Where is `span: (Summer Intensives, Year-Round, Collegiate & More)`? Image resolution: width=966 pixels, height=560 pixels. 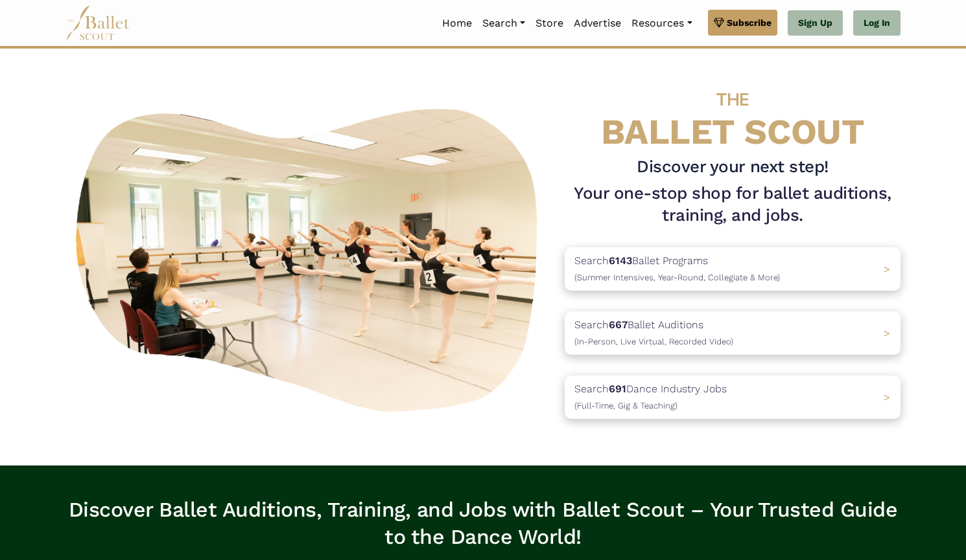 span: (Summer Intensives, Year-Round, Collegiate & More) is located at coordinates (677, 277).